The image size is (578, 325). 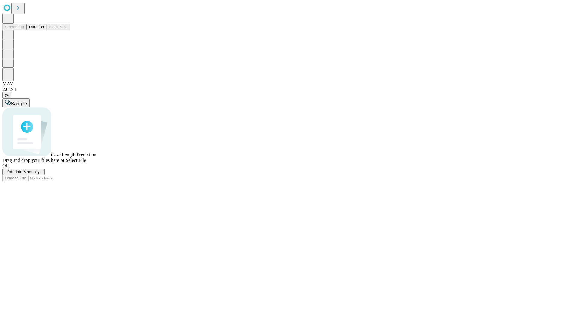 I want to click on span: Select File, so click(x=76, y=160).